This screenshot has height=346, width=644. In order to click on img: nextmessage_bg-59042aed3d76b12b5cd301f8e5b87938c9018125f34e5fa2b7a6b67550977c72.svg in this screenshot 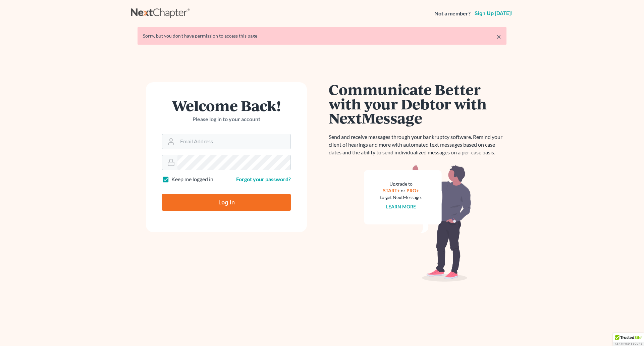, I will do `click(418, 223)`.